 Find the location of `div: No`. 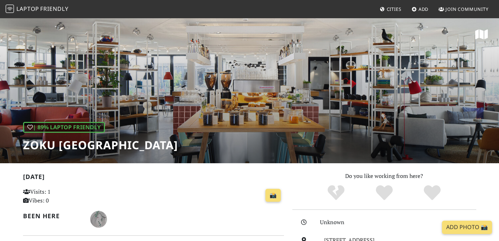

div: No is located at coordinates (336, 193).